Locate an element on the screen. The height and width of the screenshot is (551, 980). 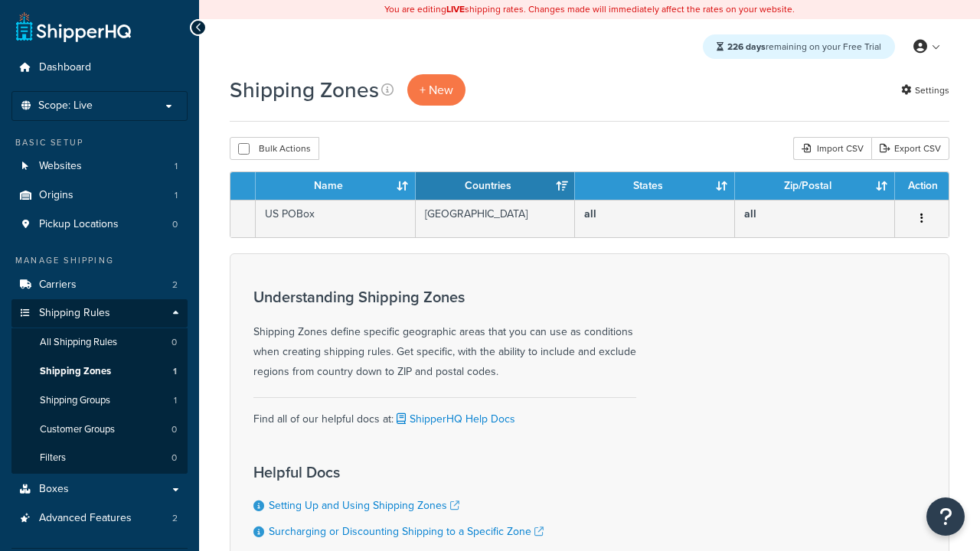
span: Pickup Locations is located at coordinates (79, 224).